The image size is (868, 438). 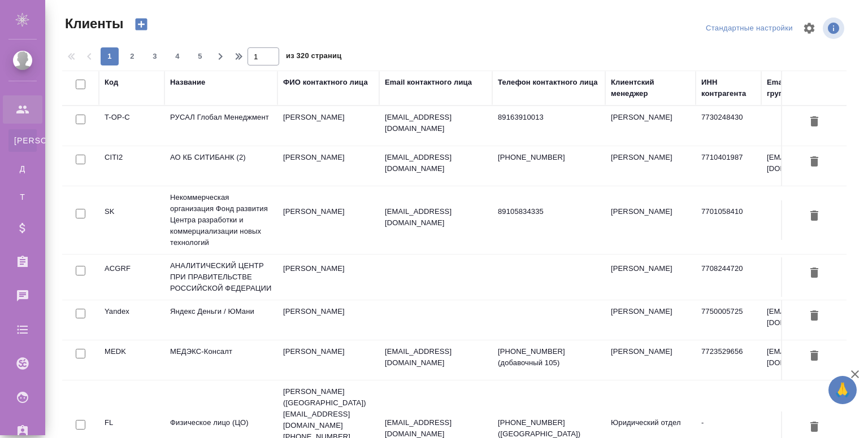 I want to click on div: Email контактного лица, so click(x=428, y=83).